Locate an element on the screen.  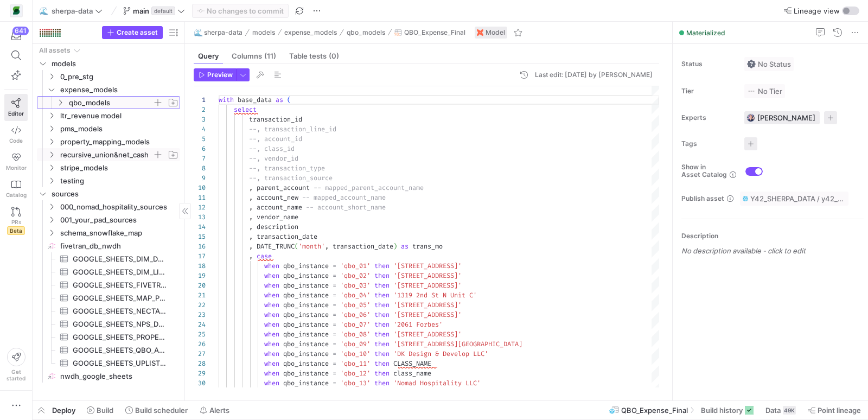
span: 'qbo_11' is located at coordinates (355, 363).